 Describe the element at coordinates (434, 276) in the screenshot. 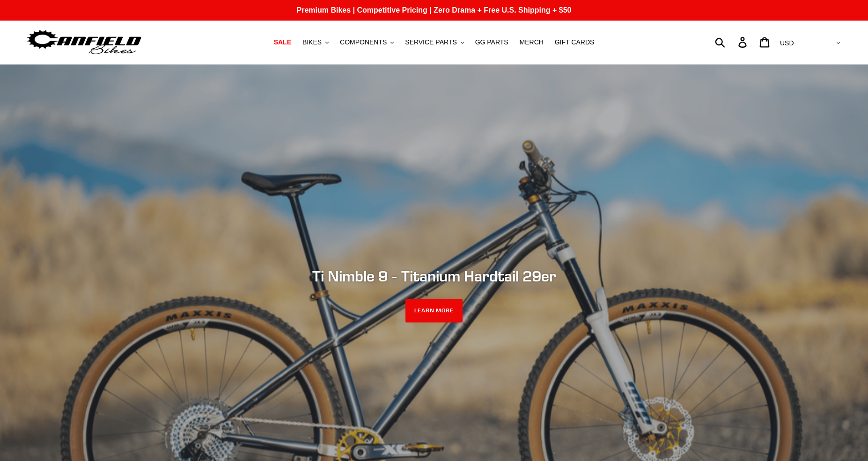

I see `h2: Ti Nimble 9 - Titanium Hardtail 29er` at that location.